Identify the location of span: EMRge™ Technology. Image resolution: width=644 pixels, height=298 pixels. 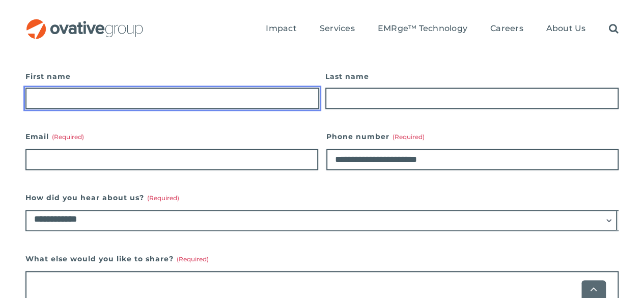
(423, 29).